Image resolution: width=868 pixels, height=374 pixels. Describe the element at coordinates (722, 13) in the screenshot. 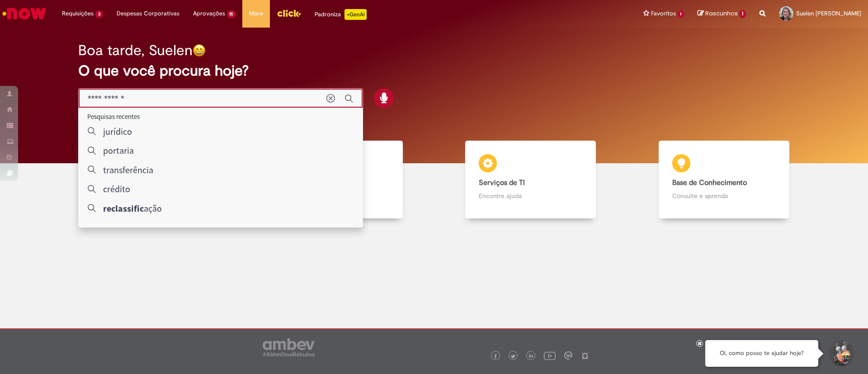

I see `a: Rascunhos` at that location.